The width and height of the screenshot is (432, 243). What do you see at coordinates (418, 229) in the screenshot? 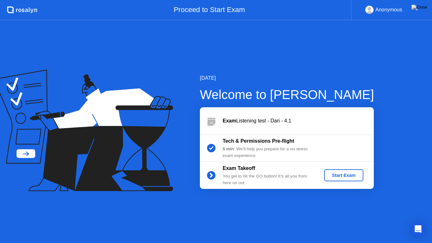
I see `div: Open Intercom Messenger` at bounding box center [418, 229].